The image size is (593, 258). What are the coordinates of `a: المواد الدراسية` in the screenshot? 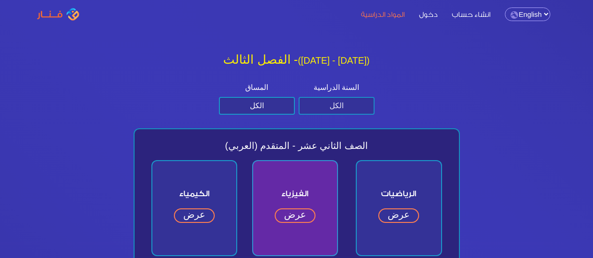 It's located at (383, 14).